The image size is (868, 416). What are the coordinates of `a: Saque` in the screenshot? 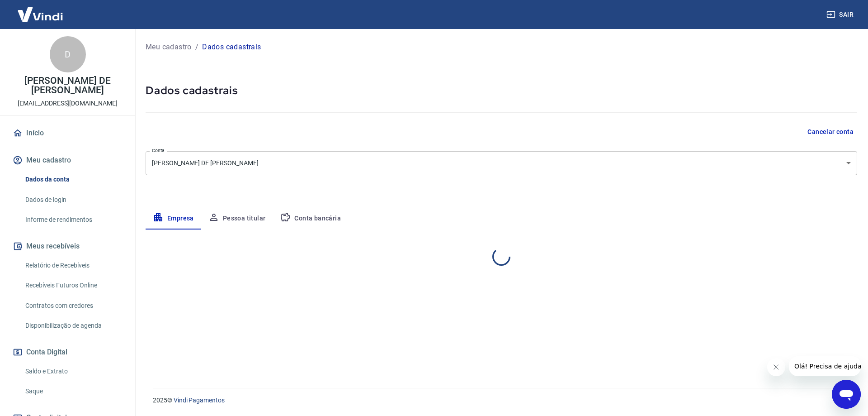 It's located at (73, 390).